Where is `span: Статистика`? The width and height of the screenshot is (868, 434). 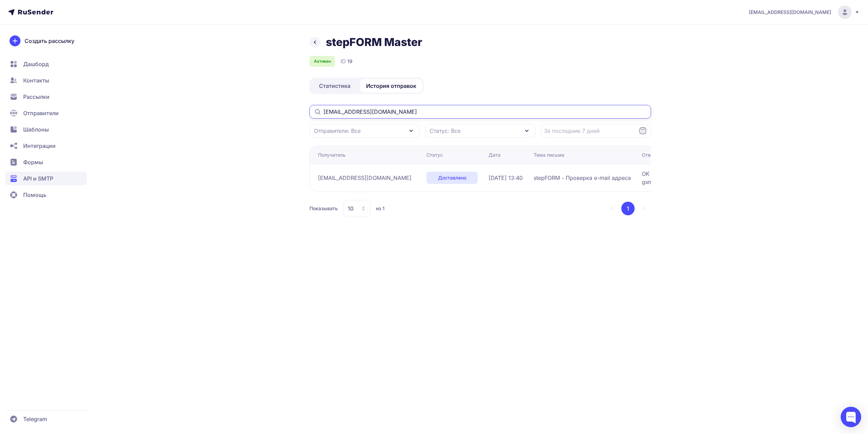
span: Статистика is located at coordinates (334, 86).